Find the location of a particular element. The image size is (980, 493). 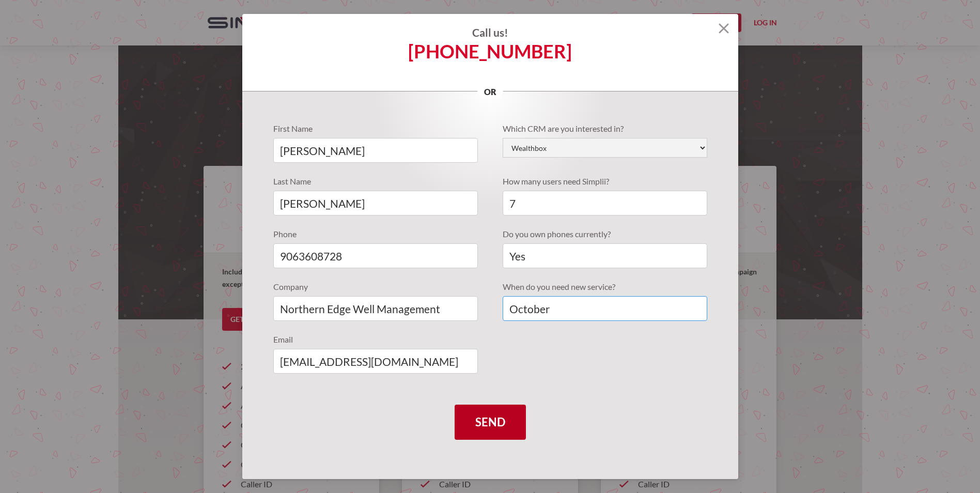

h4: Call us! is located at coordinates (490, 32).